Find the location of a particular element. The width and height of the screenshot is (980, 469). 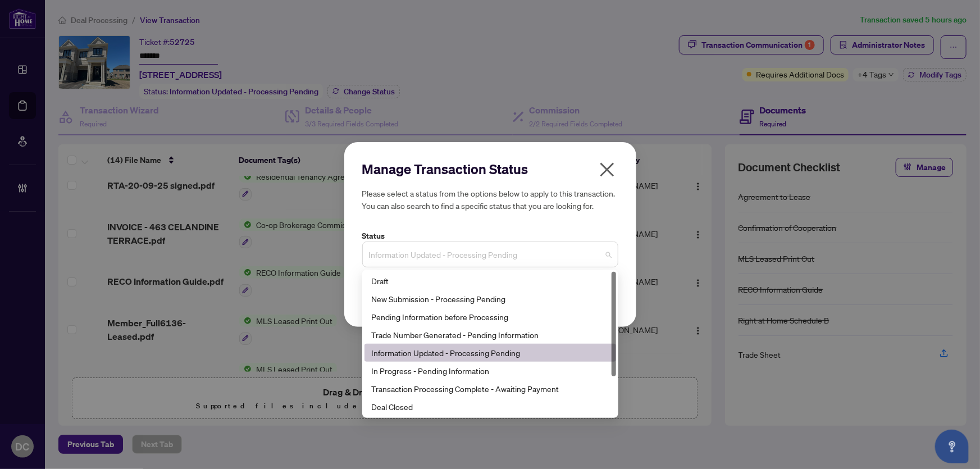

div: Trade Number Generated - Pending Information is located at coordinates (490, 335).